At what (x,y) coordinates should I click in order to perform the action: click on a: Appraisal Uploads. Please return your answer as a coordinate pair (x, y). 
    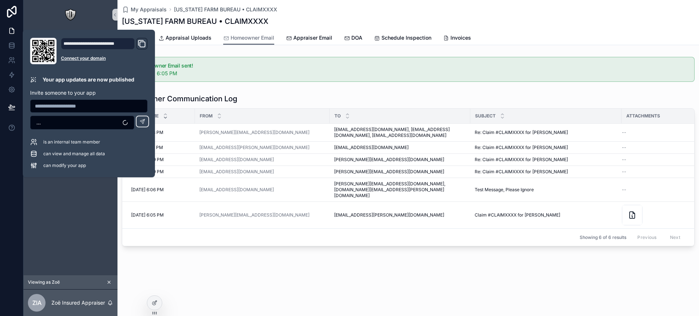
    Looking at the image, I should click on (185, 39).